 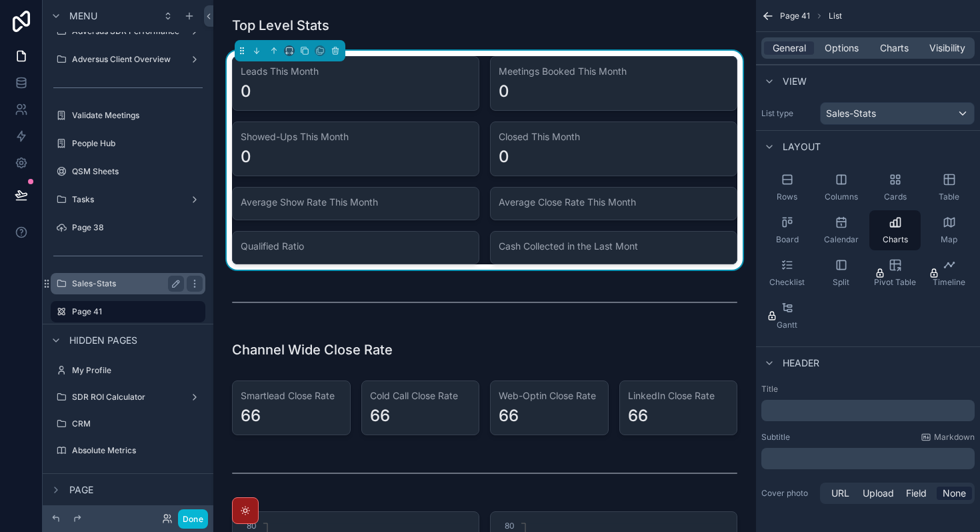 What do you see at coordinates (841, 48) in the screenshot?
I see `span: Options` at bounding box center [841, 48].